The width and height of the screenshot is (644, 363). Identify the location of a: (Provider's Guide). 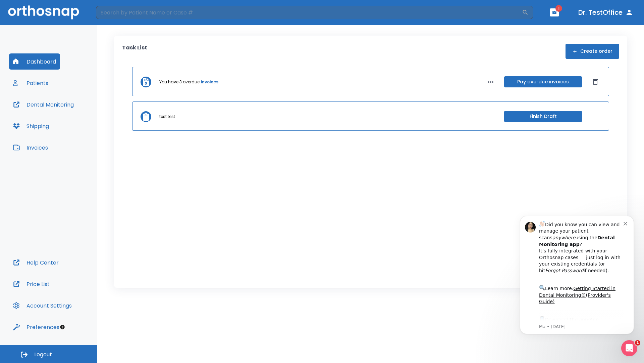
(65, 92).